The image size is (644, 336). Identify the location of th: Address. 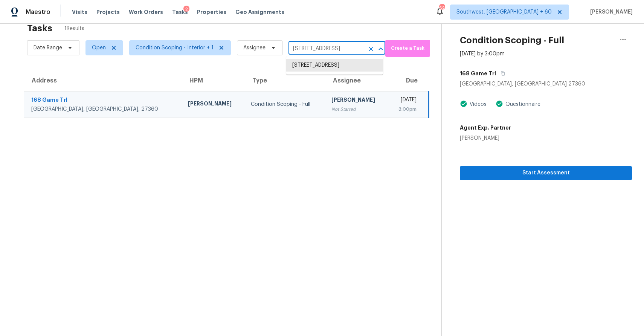
(103, 81).